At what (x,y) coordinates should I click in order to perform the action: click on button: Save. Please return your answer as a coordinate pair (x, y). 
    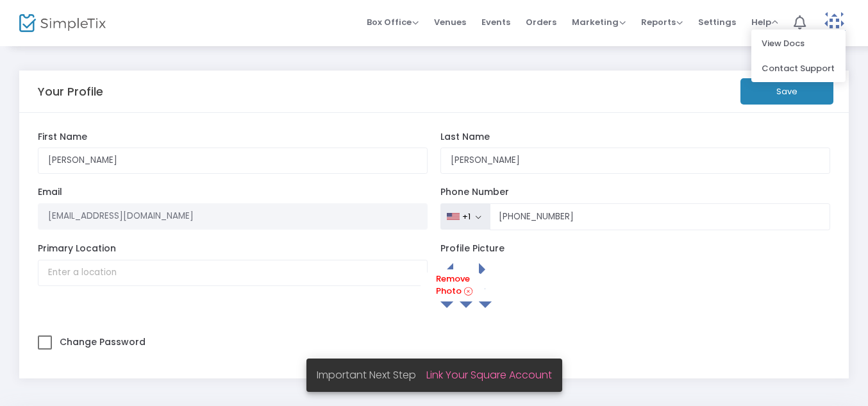
    Looking at the image, I should click on (786, 91).